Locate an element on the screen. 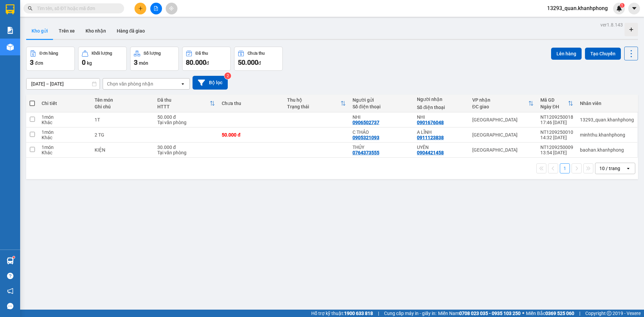  div: UYÊN is located at coordinates (441, 147).